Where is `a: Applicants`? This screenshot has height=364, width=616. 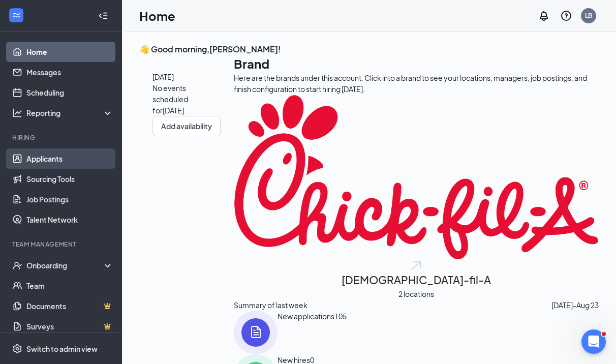 a: Applicants is located at coordinates (70, 158).